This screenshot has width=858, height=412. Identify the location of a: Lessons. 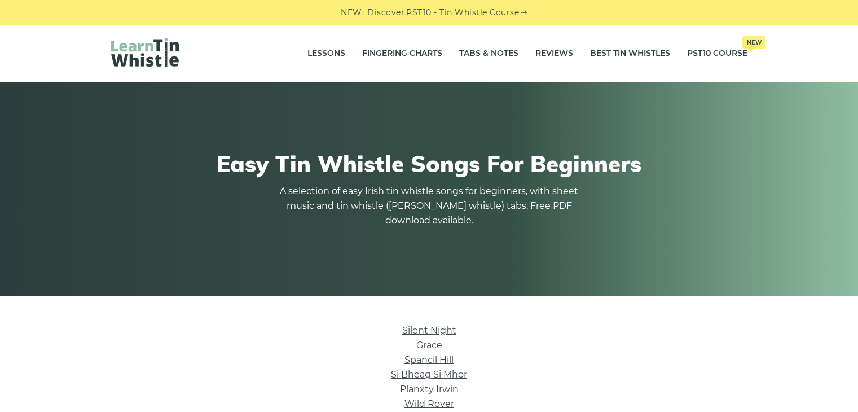
(326, 54).